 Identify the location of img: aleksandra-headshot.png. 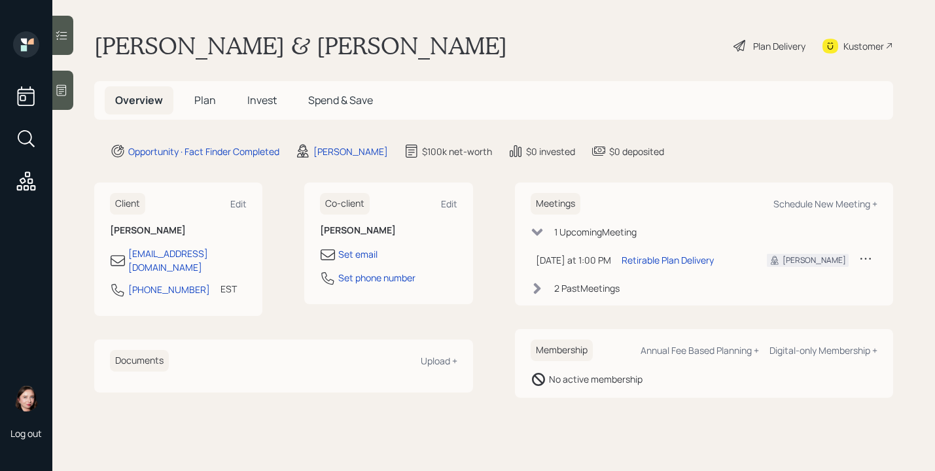
(26, 399).